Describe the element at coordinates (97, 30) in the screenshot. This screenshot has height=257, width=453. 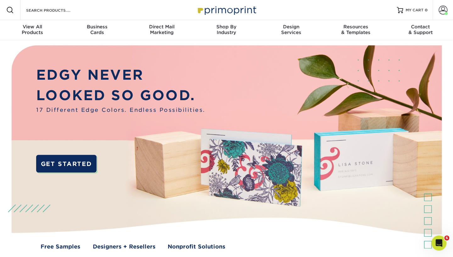
I see `a: BusinessCards` at that location.